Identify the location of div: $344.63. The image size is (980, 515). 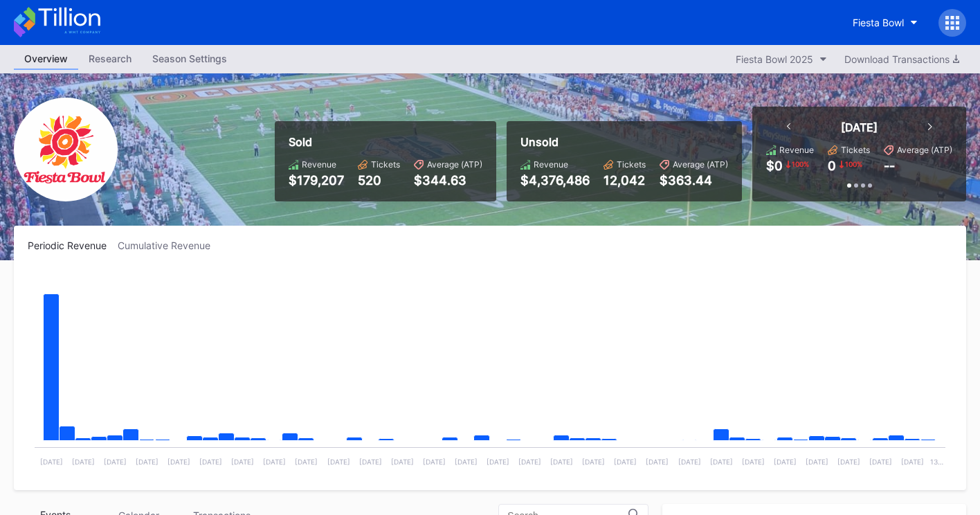
(448, 180).